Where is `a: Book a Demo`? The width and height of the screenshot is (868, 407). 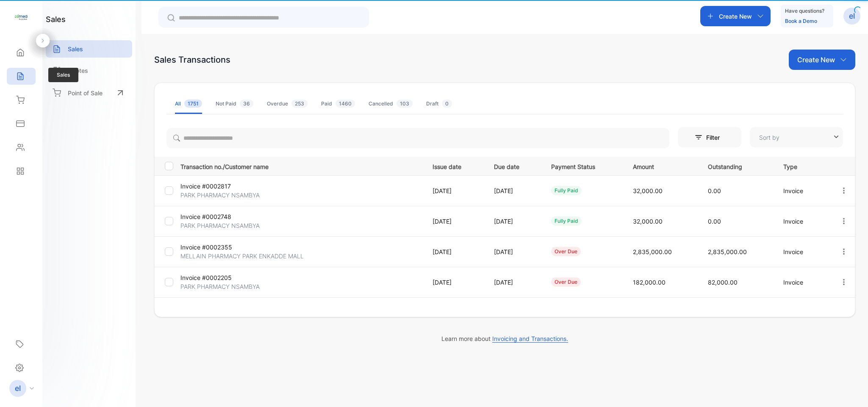 a: Book a Demo is located at coordinates (801, 21).